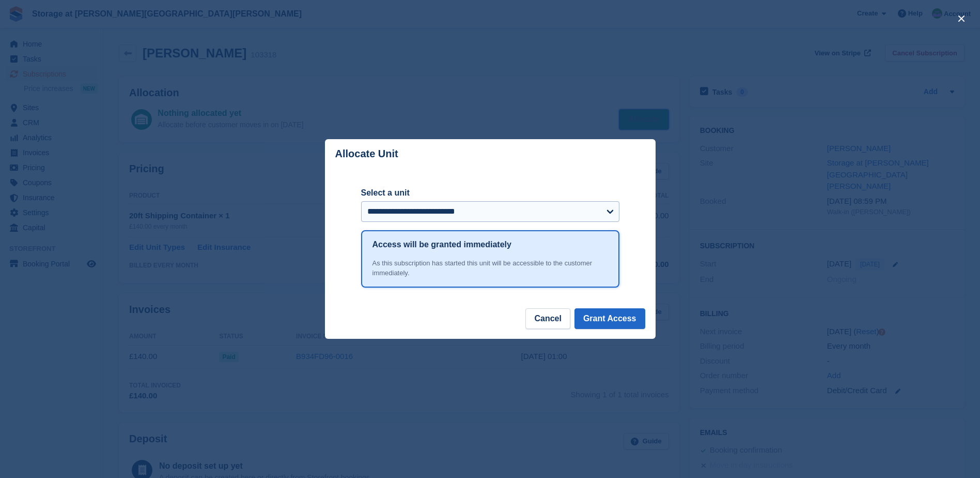 The width and height of the screenshot is (980, 478). What do you see at coordinates (367, 154) in the screenshot?
I see `p: Allocate Unit` at bounding box center [367, 154].